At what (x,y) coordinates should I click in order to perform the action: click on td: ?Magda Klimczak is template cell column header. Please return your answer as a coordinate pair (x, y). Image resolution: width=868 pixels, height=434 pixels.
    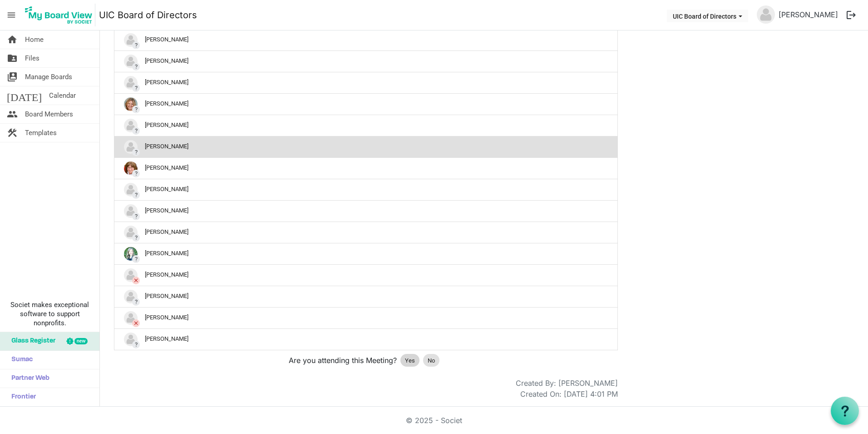
    Looking at the image, I should click on (366, 296).